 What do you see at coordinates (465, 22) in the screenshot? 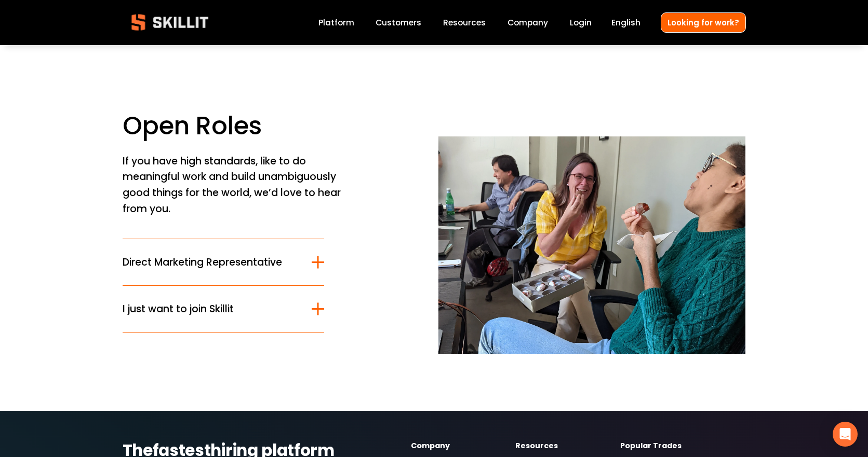
I see `a: folder dropdown` at bounding box center [465, 22].